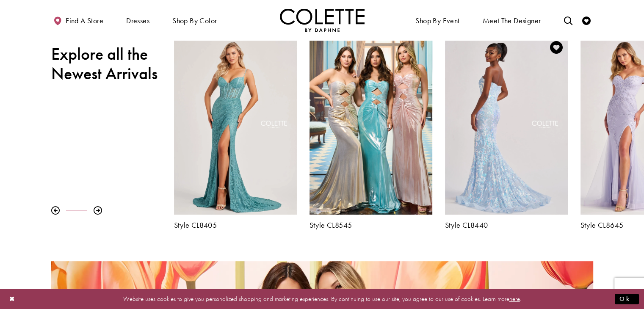 Image resolution: width=644 pixels, height=309 pixels. Describe the element at coordinates (322, 299) in the screenshot. I see `p: Website uses cookies to give you personalized shopping and marketing experiences. By continuing t...` at that location.